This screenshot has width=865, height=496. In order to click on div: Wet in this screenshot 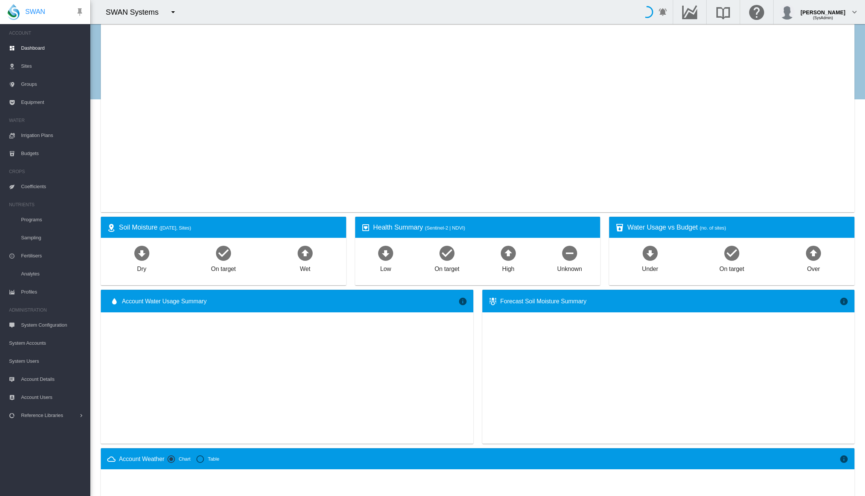, I will do `click(305, 268)`.